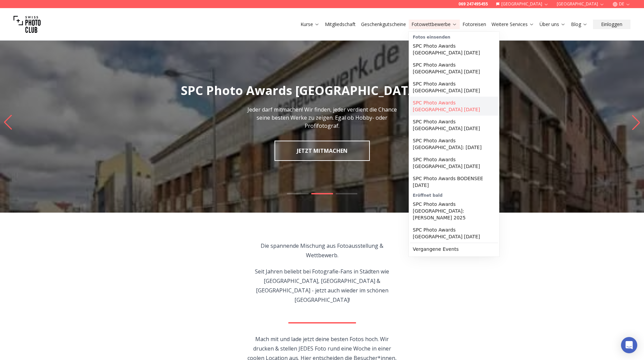  I want to click on p: Jeder darf mitmachen! Wir finden, jeder verdient die Chance seine besten Werke zu zeigen. Egal ob..., so click(322, 118).